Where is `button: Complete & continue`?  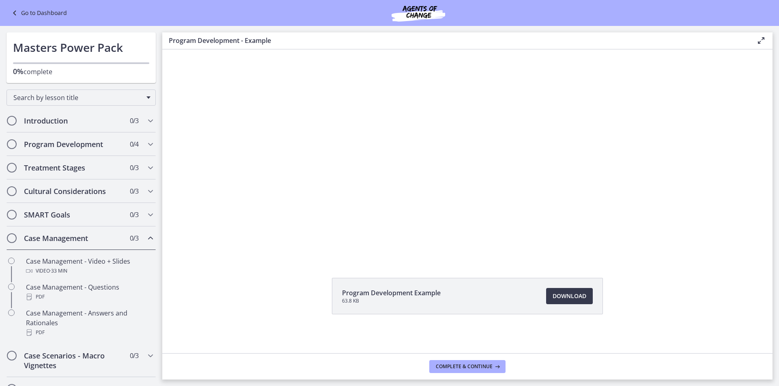
button: Complete & continue is located at coordinates (467, 367).